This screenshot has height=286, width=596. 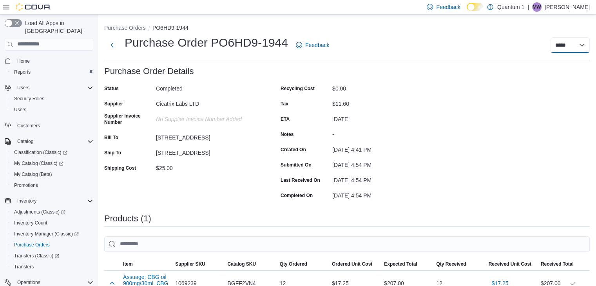 I want to click on button: PO6HD9-1944, so click(x=170, y=28).